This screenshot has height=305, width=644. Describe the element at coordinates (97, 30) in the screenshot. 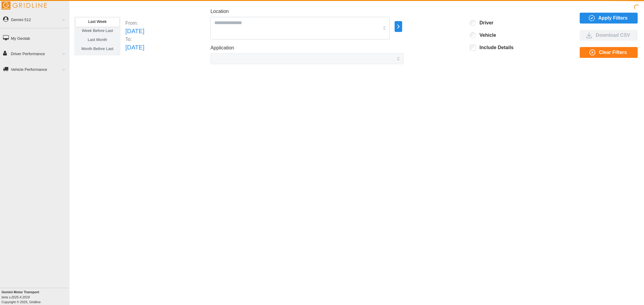

I see `span: Week Before Last` at that location.